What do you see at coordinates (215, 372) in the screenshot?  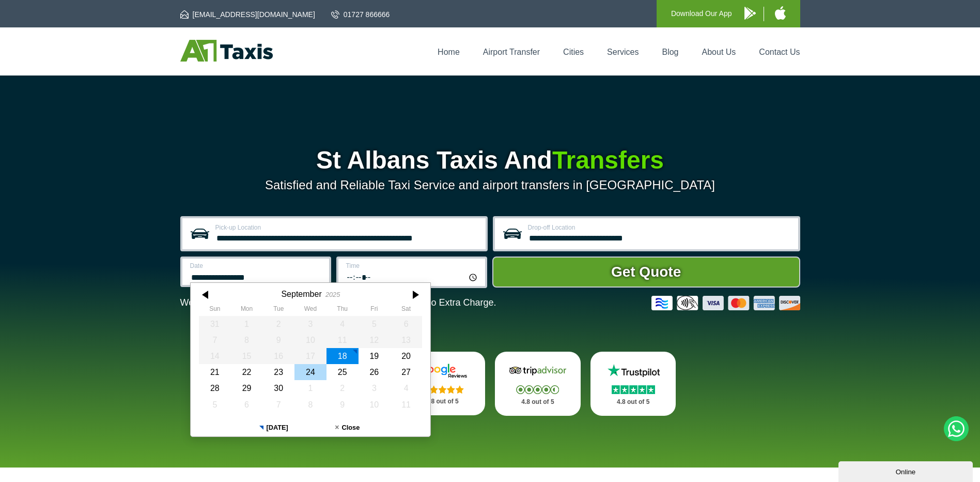 I see `div: 21 September 2025` at bounding box center [215, 372].